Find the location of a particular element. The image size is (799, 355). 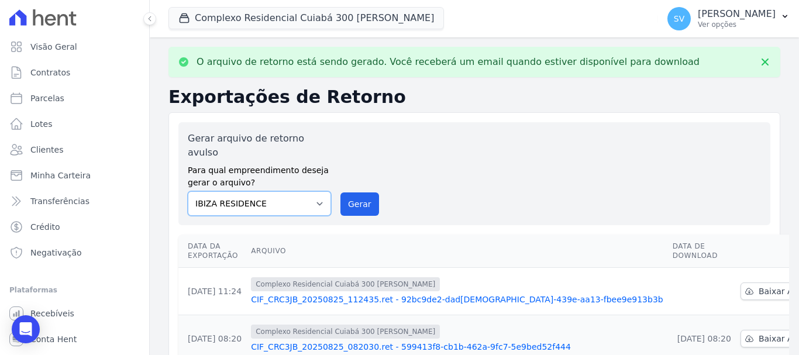

th: Arquivo is located at coordinates (457, 251).